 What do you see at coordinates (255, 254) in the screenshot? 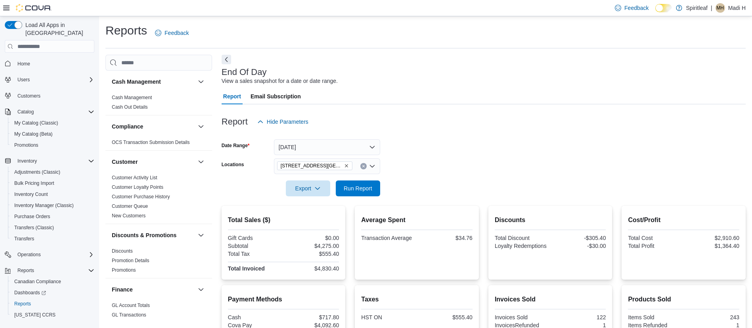
I see `div: Total Tax` at bounding box center [255, 254].